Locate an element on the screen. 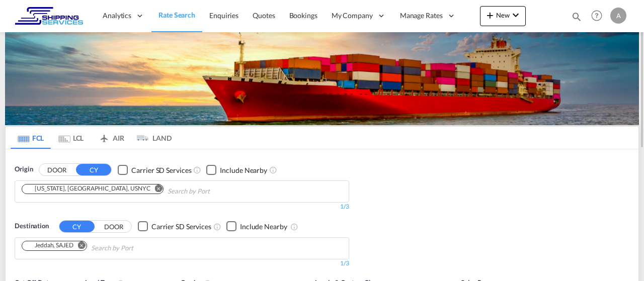 The image size is (644, 281). span: Help is located at coordinates (597, 16).